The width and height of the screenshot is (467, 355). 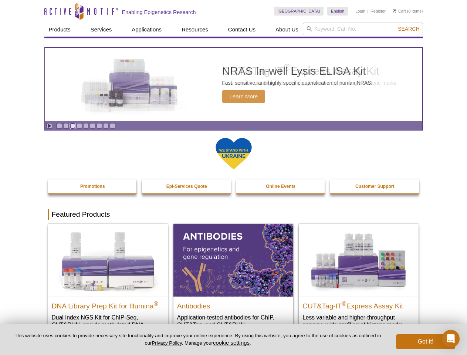 What do you see at coordinates (242, 30) in the screenshot?
I see `a: Contact Us` at bounding box center [242, 30].